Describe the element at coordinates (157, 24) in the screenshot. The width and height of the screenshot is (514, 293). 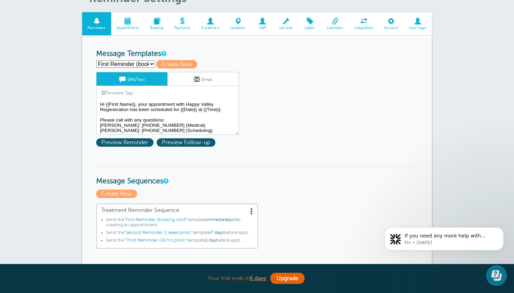
I see `a: Booking` at that location.